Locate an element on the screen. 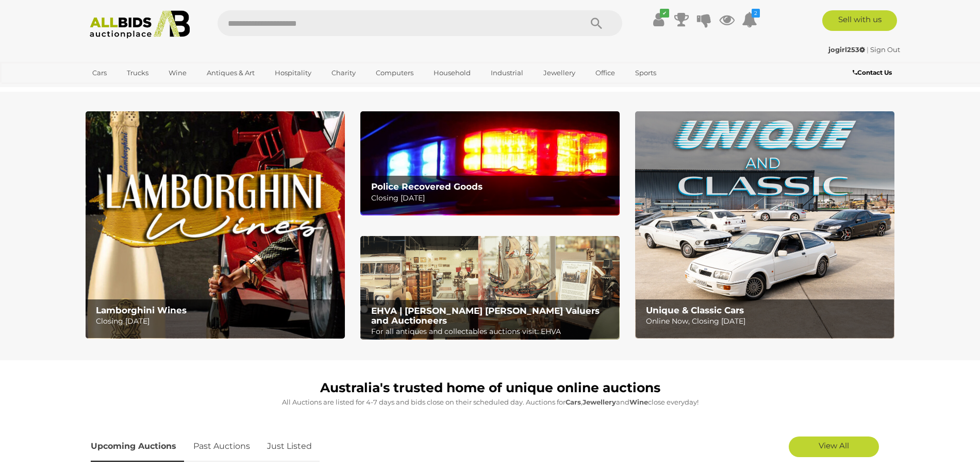  img: EHVA | Evans Hastings Valuers and Auctioneers is located at coordinates (490, 288).